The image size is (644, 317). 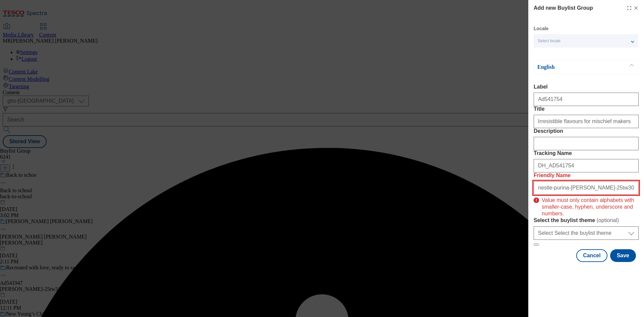 What do you see at coordinates (586, 122) in the screenshot?
I see `input: Enter Title` at bounding box center [586, 122].